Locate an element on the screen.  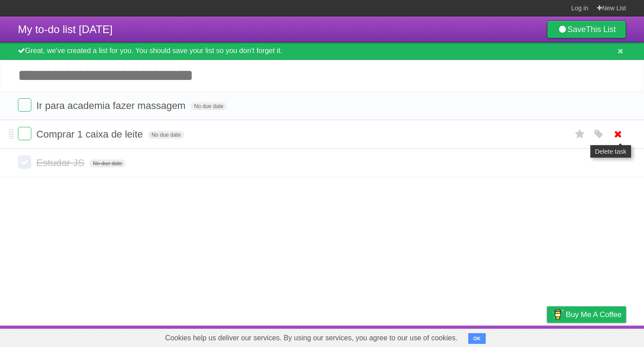
a: About is located at coordinates (437, 336).